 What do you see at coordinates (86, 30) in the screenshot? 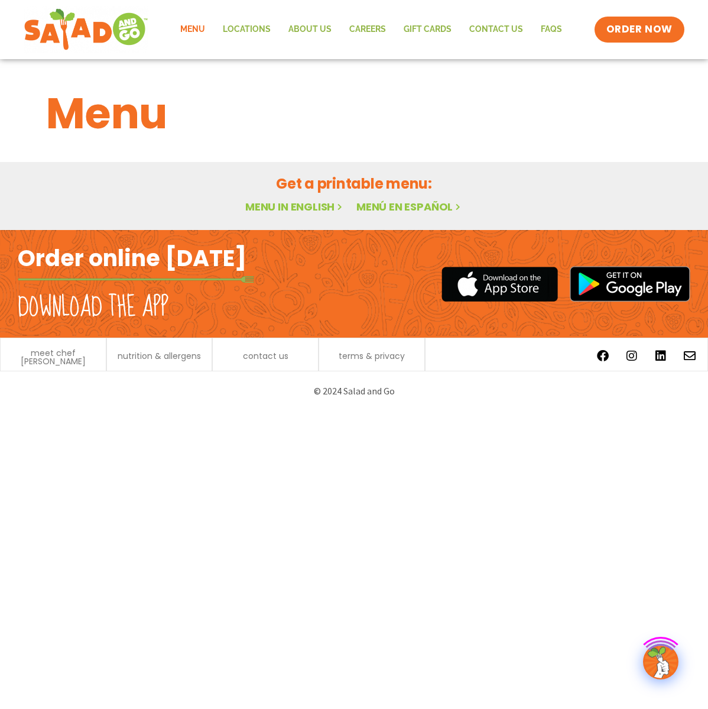
I see `img: new-SAG-logo-768×292` at bounding box center [86, 30].